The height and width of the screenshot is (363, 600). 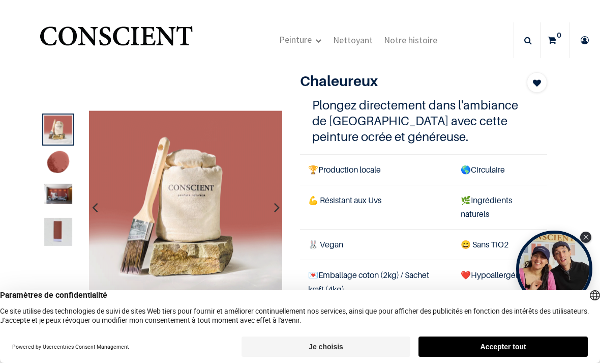 What do you see at coordinates (500, 169) in the screenshot?
I see `td: Circulaire` at bounding box center [500, 169].